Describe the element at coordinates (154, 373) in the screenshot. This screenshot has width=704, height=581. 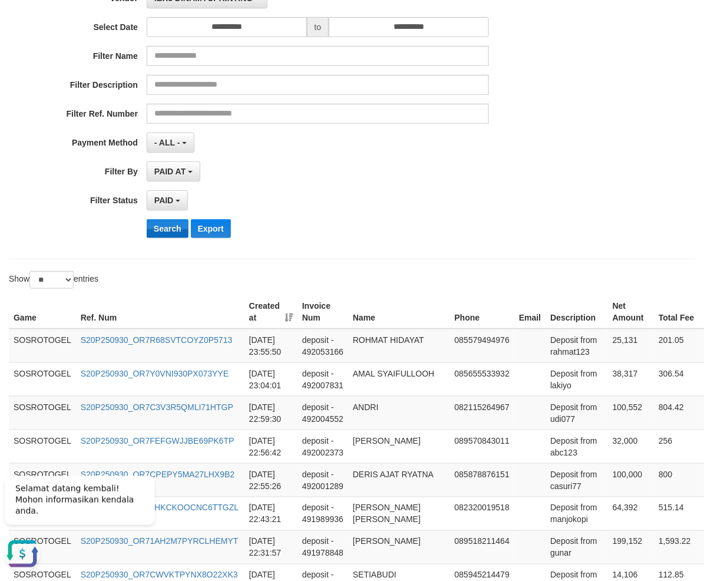
I see `a: S20P250930_OR7Y0VNI930PX073YYE` at that location.